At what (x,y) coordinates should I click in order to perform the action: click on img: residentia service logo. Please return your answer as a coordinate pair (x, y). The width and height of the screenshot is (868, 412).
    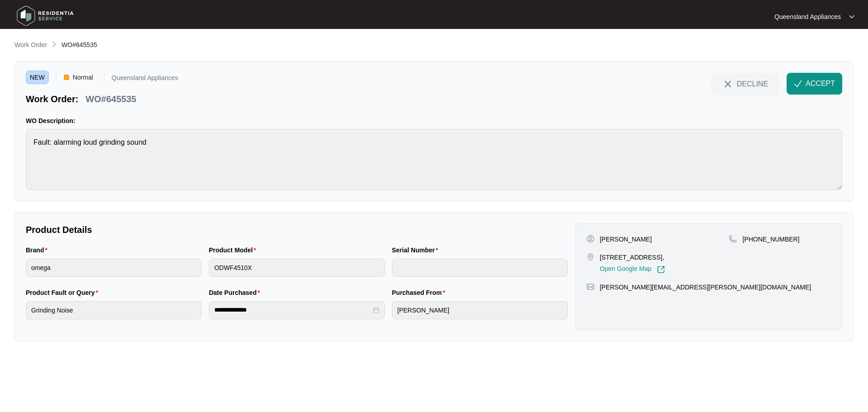
    Looking at the image, I should click on (45, 16).